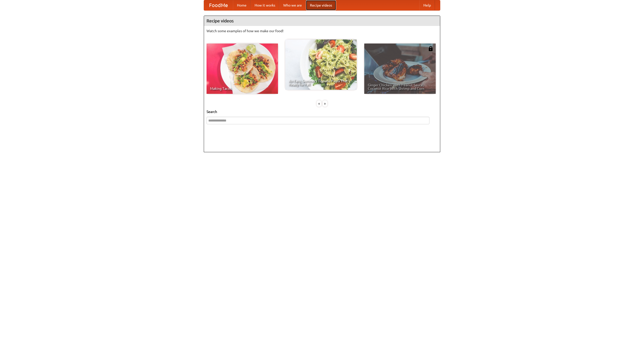  I want to click on h5: Search, so click(322, 112).